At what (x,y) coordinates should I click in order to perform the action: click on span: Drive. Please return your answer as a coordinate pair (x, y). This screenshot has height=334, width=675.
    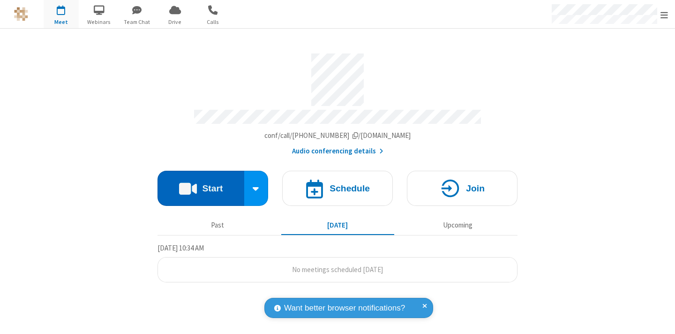
    Looking at the image, I should click on (175, 22).